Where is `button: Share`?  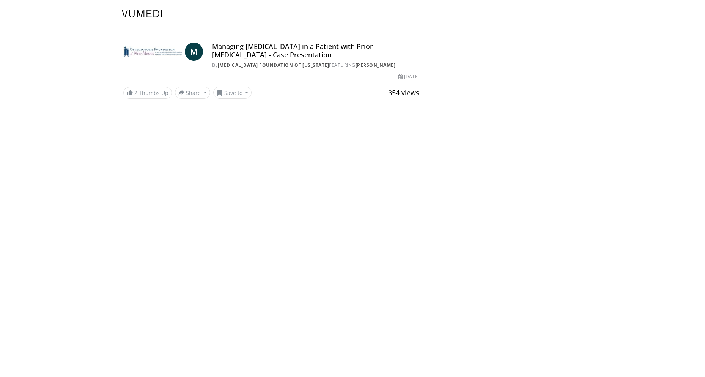
button: Share is located at coordinates (192, 93).